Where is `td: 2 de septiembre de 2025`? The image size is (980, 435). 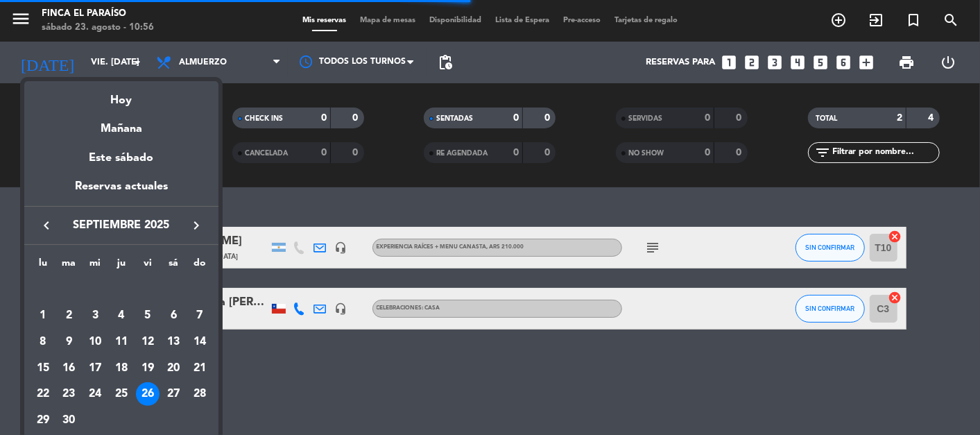 td: 2 de septiembre de 2025 is located at coordinates (70, 316).